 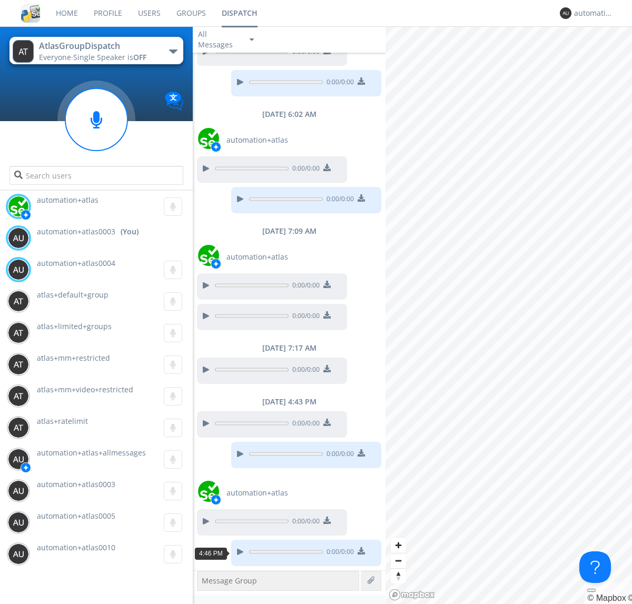 I want to click on div: Everyone ·, so click(x=98, y=57).